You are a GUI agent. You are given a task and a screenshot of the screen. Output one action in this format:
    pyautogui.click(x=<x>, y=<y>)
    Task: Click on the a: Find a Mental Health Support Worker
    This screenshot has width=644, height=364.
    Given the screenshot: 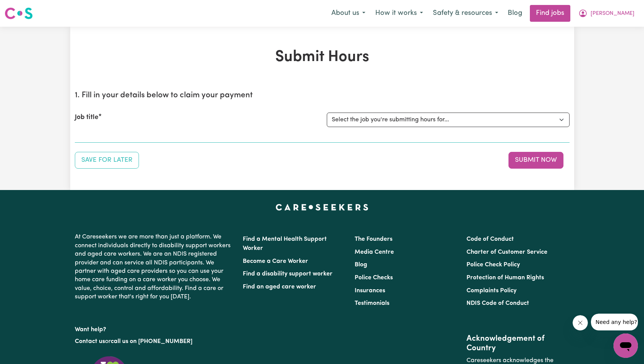 What is the action you would take?
    pyautogui.click(x=285, y=244)
    